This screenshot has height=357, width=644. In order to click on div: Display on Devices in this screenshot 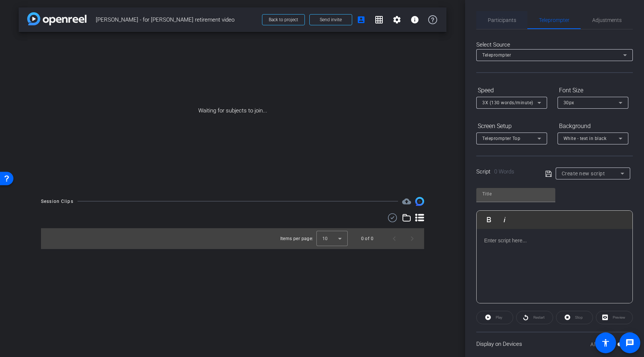, I will do `click(554, 344)`.